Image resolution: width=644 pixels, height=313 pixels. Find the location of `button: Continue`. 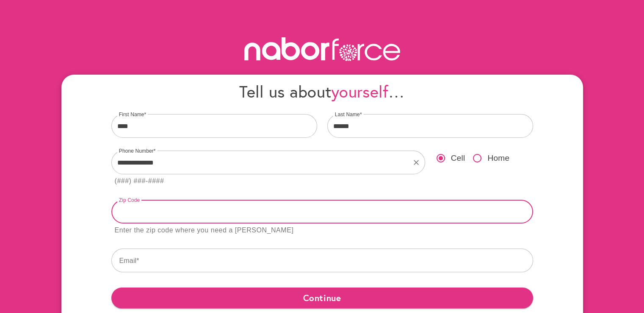

button: Continue is located at coordinates (322, 298).